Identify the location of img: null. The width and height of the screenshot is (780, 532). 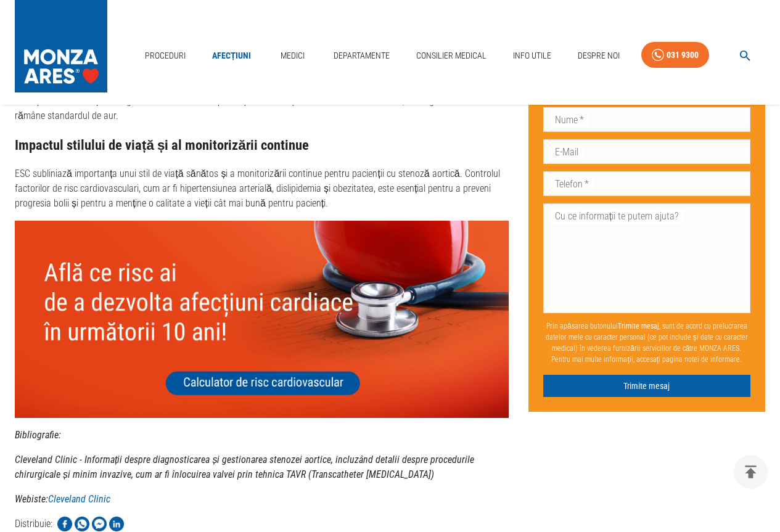
(261, 320).